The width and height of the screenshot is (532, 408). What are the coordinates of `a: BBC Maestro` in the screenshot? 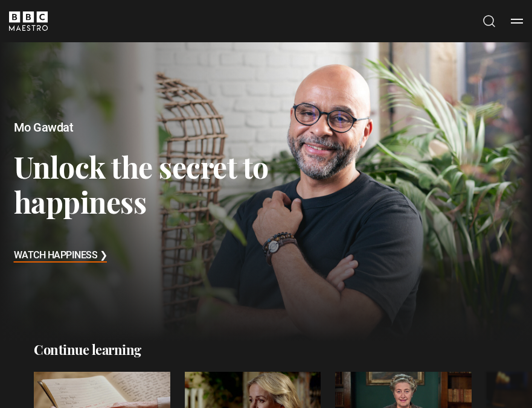 It's located at (29, 21).